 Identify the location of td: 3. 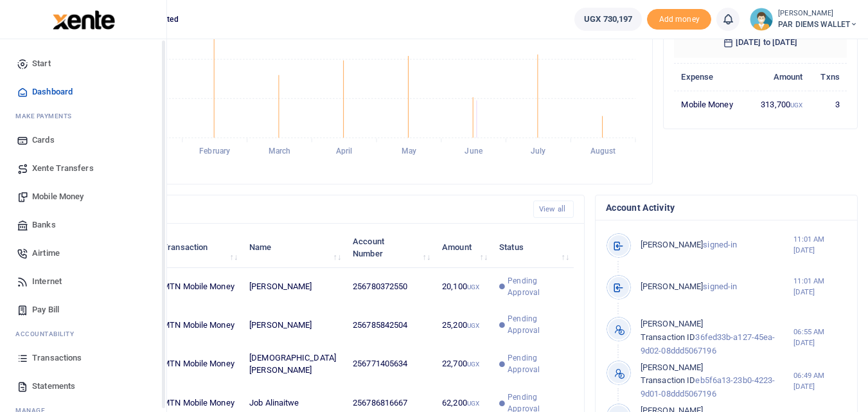
(828, 104).